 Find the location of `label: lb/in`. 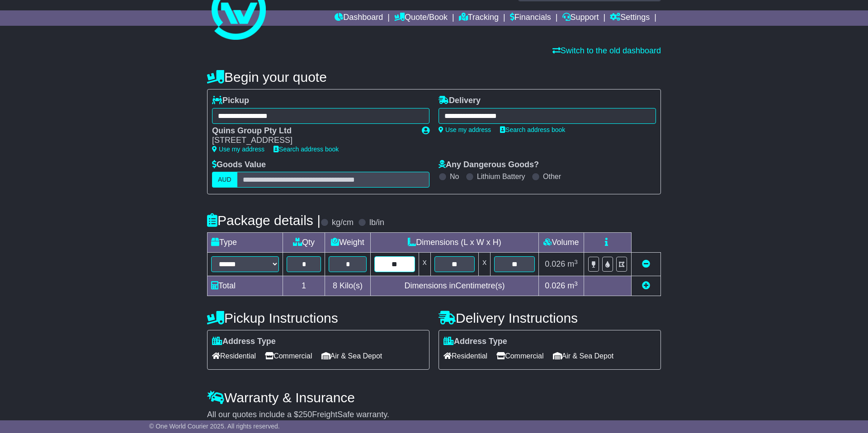

label: lb/in is located at coordinates (377, 222).